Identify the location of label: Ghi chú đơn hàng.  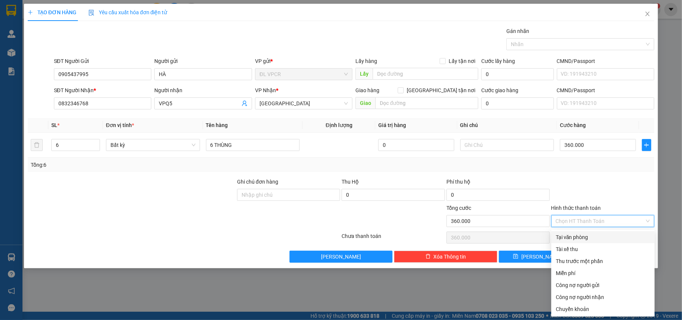
(258, 182).